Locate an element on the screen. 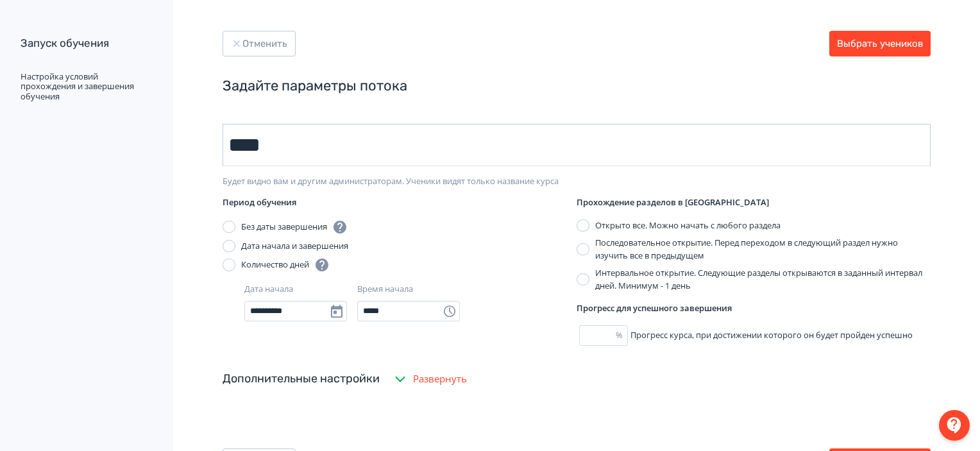 This screenshot has width=980, height=451. div: Интервальное открытие. Следующие разделы открываются в заданный интервал дней. Минимум - 1 день is located at coordinates (763, 279).